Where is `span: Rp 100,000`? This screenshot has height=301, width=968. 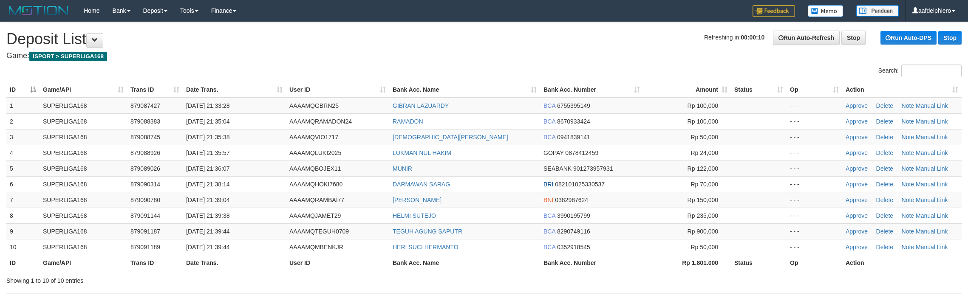
span: Rp 100,000 is located at coordinates (703, 106).